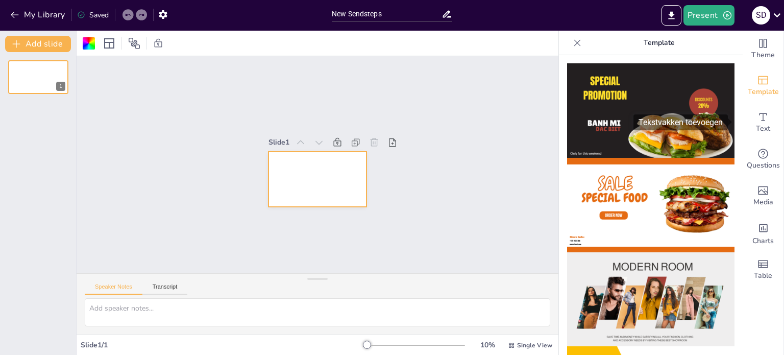  Describe the element at coordinates (763, 269) in the screenshot. I see `div: Add a table` at that location.